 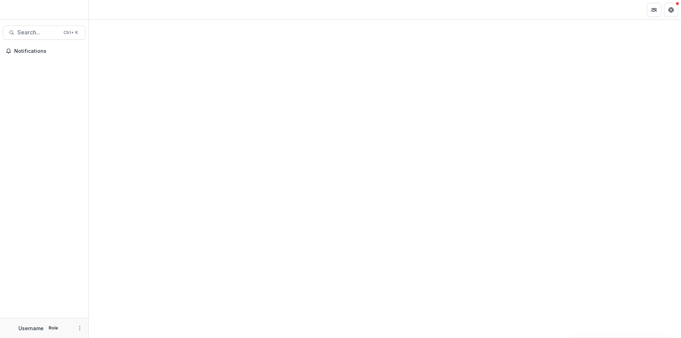 What do you see at coordinates (48, 51) in the screenshot?
I see `span: Notifications` at bounding box center [48, 51].